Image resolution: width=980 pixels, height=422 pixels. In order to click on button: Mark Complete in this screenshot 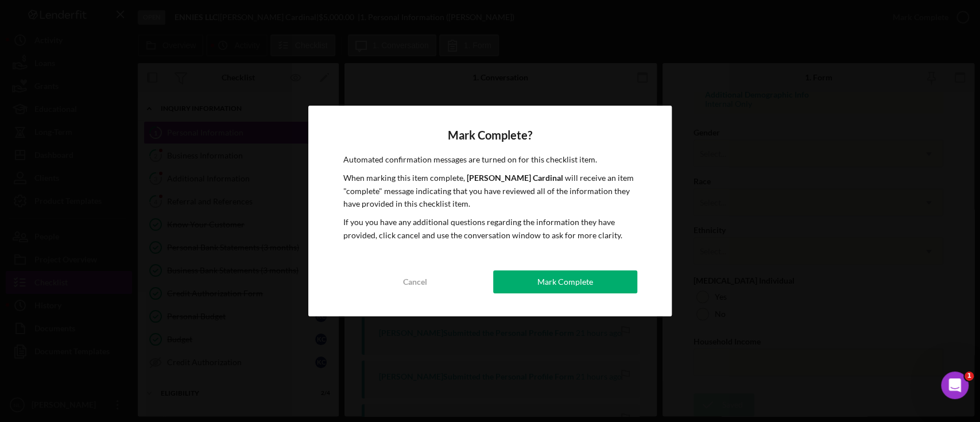, I will do `click(565, 282)`.